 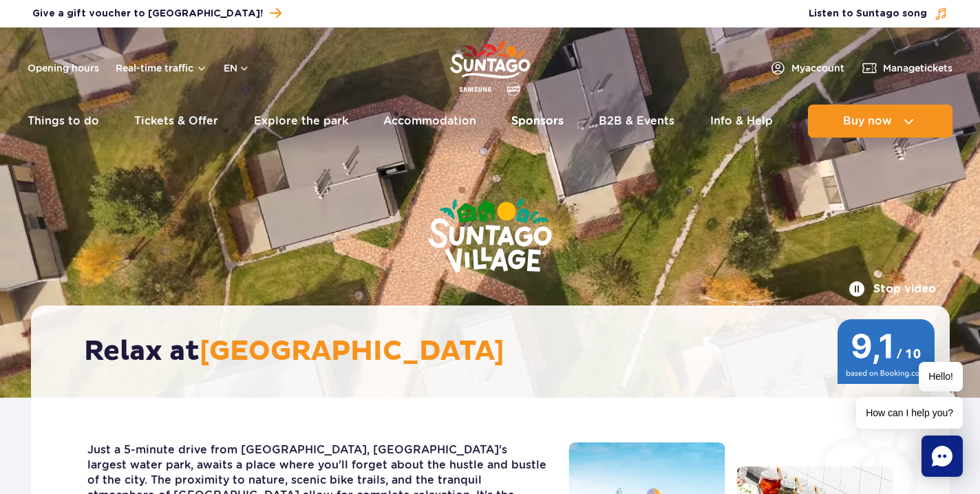 I want to click on button: en, so click(x=237, y=68).